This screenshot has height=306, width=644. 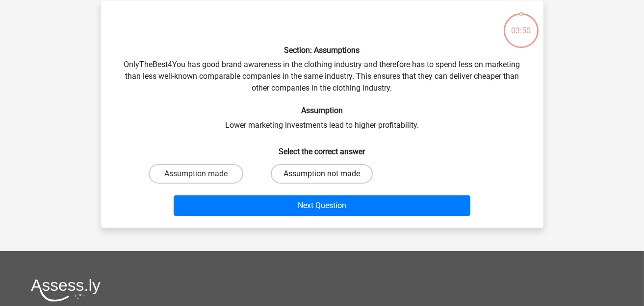 What do you see at coordinates (322, 114) in the screenshot?
I see `div: OnlyTheBest4You has good brand awareness in the clothing industry and therefore has to spend less...` at bounding box center [322, 114].